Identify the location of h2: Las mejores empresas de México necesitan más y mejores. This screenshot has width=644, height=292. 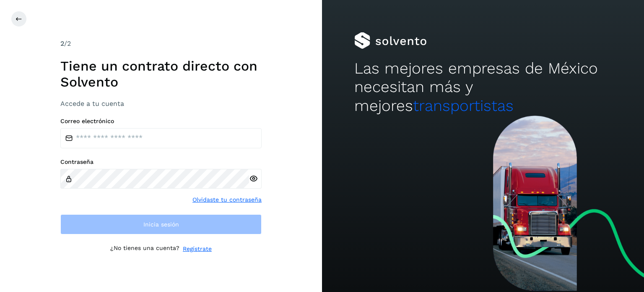
(483, 87).